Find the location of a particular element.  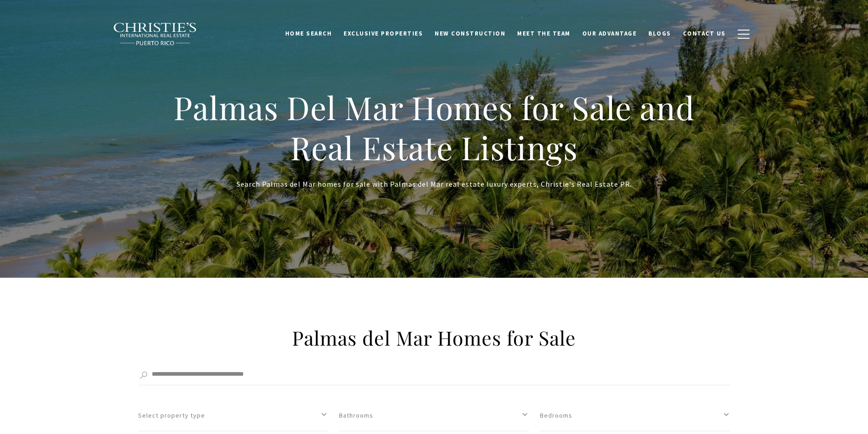

span: Contact Us is located at coordinates (704, 34).